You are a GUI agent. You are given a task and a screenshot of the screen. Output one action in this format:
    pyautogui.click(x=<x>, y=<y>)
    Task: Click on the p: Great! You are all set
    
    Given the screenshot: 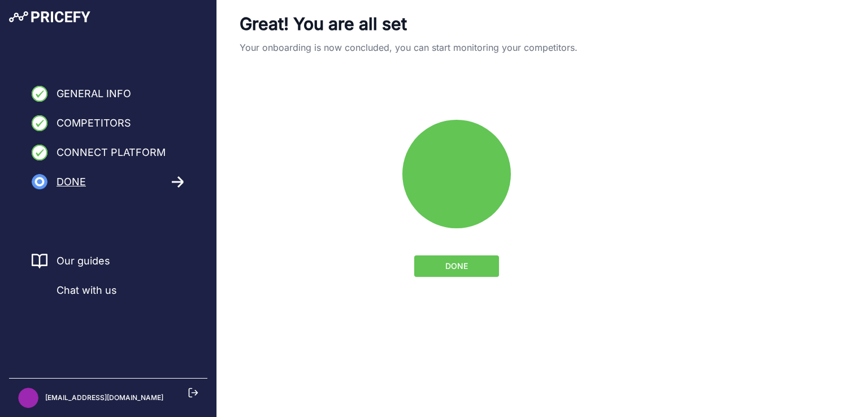 What is the action you would take?
    pyautogui.click(x=457, y=24)
    